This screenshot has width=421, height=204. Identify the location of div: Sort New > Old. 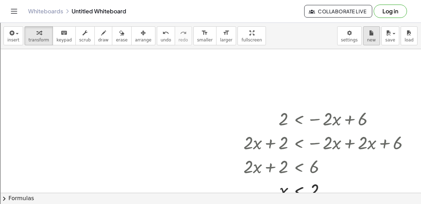
(211, 26).